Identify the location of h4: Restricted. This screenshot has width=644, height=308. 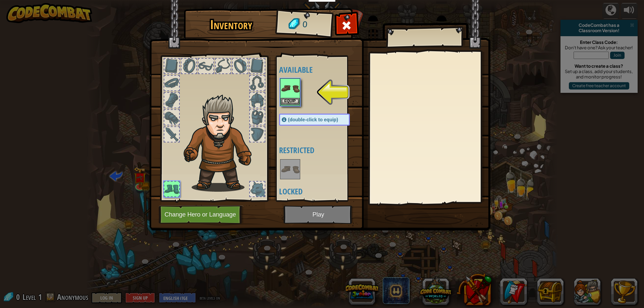
(321, 150).